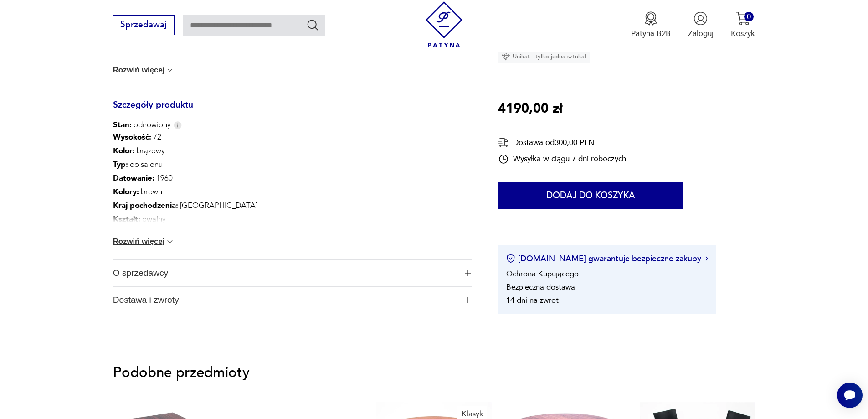 The height and width of the screenshot is (419, 868). I want to click on p: 1960, so click(185, 178).